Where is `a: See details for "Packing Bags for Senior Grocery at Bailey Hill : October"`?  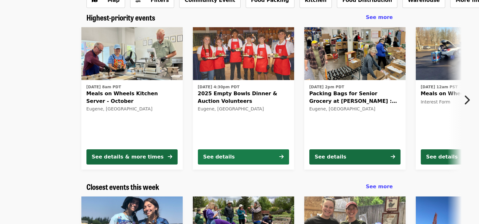 a: See details for "Packing Bags for Senior Grocery at Bailey Hill : October" is located at coordinates (355, 98).